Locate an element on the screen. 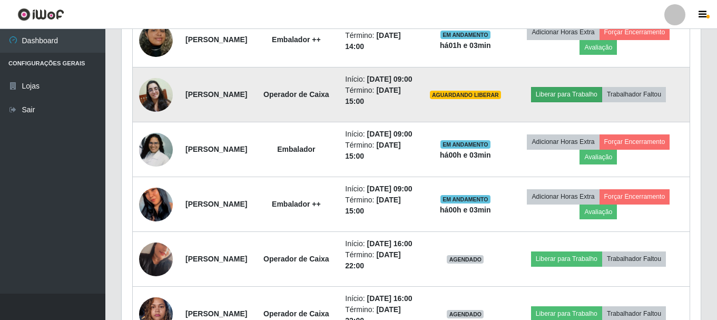 The image size is (717, 320). strong: Embalador is located at coordinates (296, 149).